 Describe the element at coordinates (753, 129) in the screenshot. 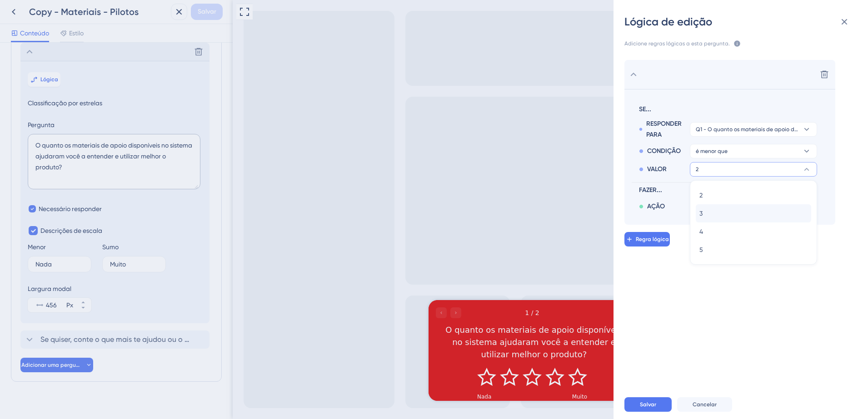

I see `button: Q1 - O quanto os materiais de apoio disponíveis no sistema ajudaram você a entender e utilizar me...` at that location.